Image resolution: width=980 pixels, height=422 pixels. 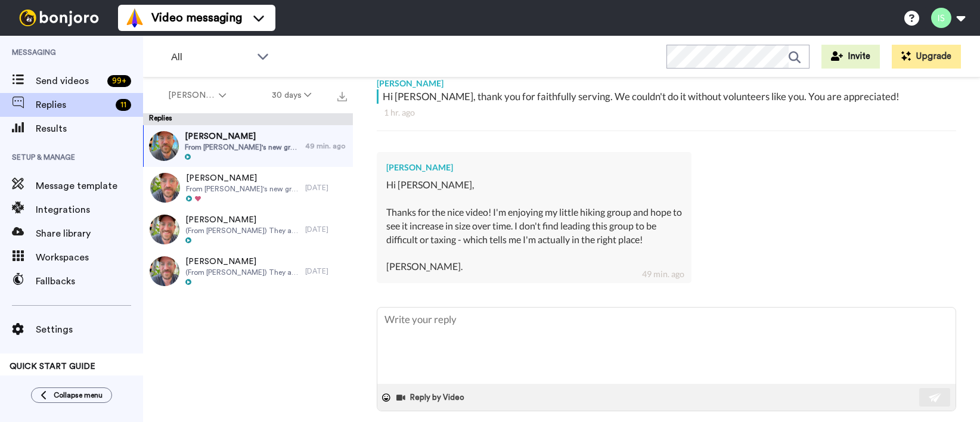 I want to click on span: Send videos, so click(x=69, y=81).